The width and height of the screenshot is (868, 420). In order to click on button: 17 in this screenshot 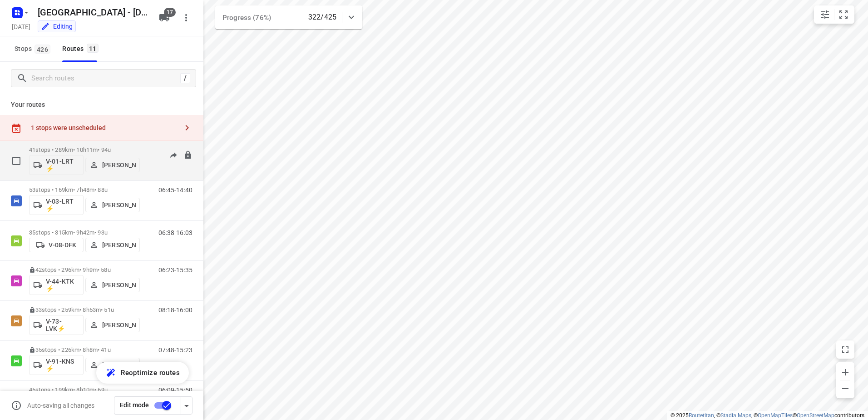, I will do `click(164, 18)`.